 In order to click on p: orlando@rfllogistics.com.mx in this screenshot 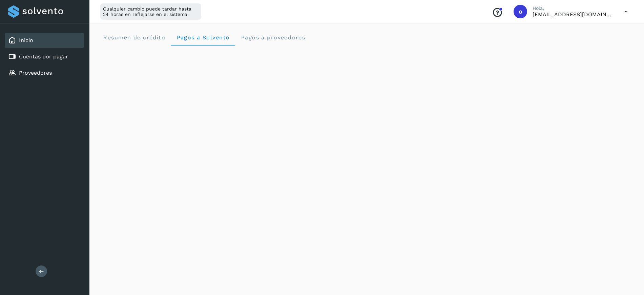, I will do `click(573, 14)`.